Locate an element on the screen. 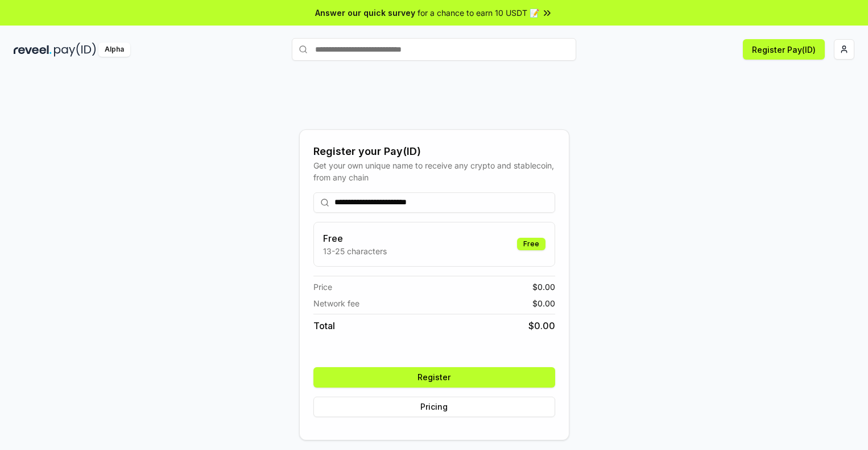  span: Network fee is located at coordinates (336, 303).